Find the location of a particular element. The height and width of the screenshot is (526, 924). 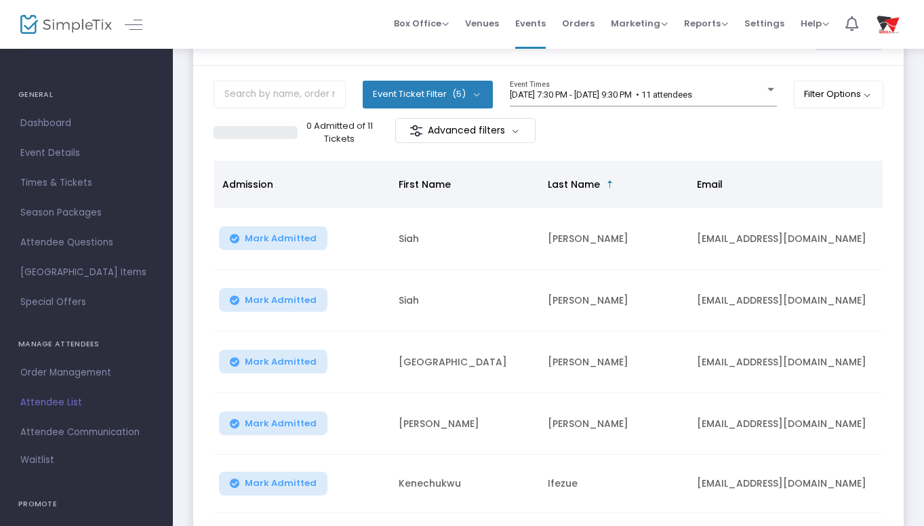

td: Kenechukwu is located at coordinates (465, 484).